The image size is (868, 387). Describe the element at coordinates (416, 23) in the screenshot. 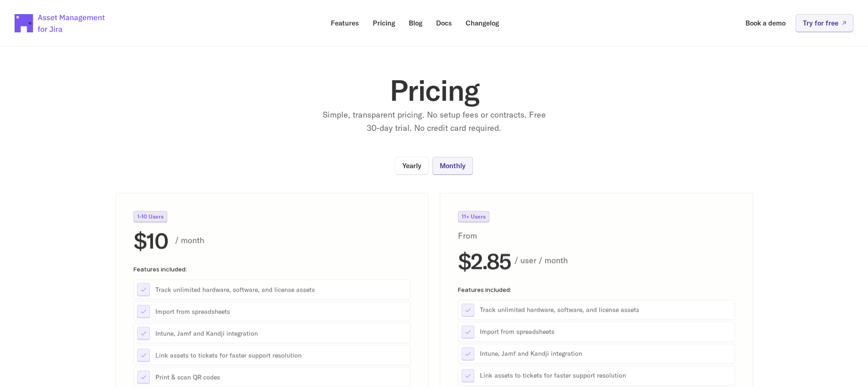

I see `p: Blog` at that location.